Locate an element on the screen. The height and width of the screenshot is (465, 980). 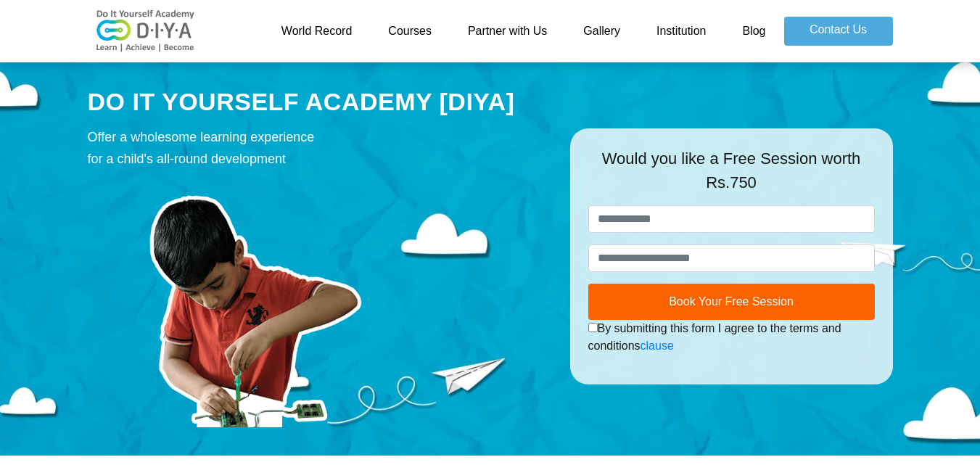
img: course-prod.png is located at coordinates (254, 302).